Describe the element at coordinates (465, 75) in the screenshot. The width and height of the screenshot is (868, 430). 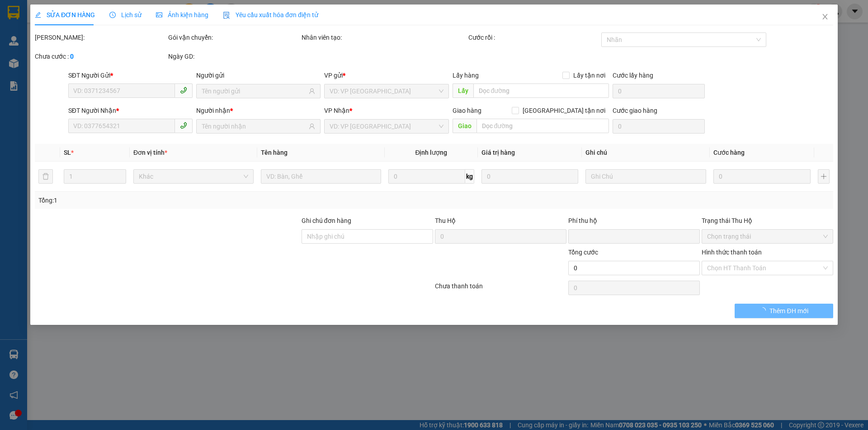
I see `span: Lấy hàng` at that location.